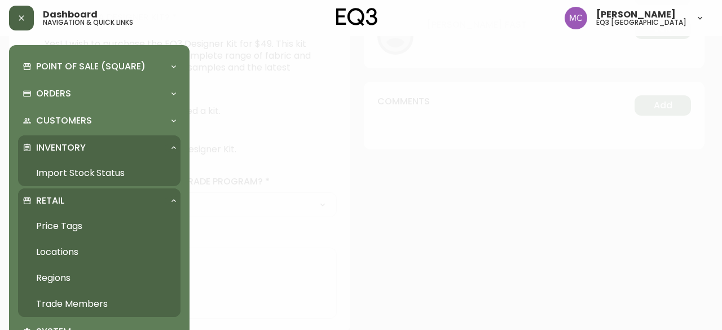 Image resolution: width=722 pixels, height=330 pixels. Describe the element at coordinates (99, 226) in the screenshot. I see `a: Price Tags` at that location.